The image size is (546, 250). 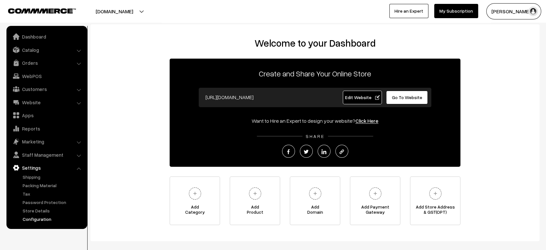 I want to click on img: COMMMERCE, so click(x=42, y=11).